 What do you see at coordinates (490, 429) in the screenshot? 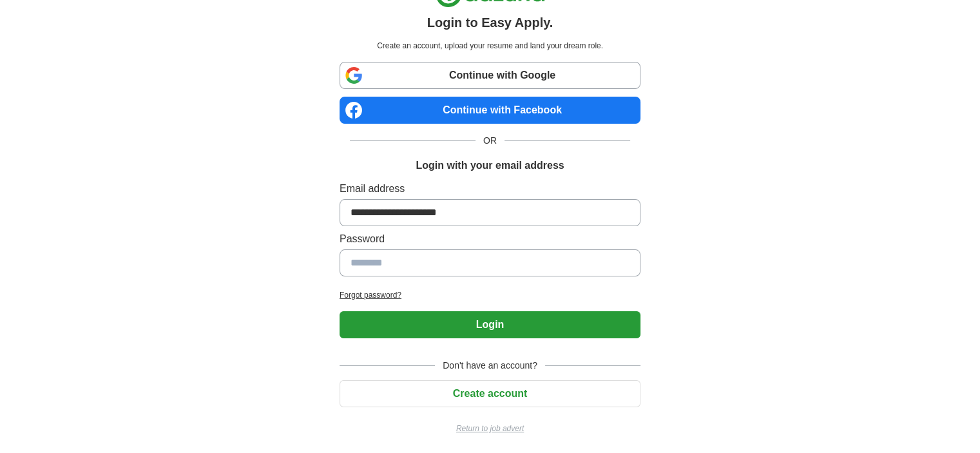
I see `a: Return to job advert` at bounding box center [490, 429].